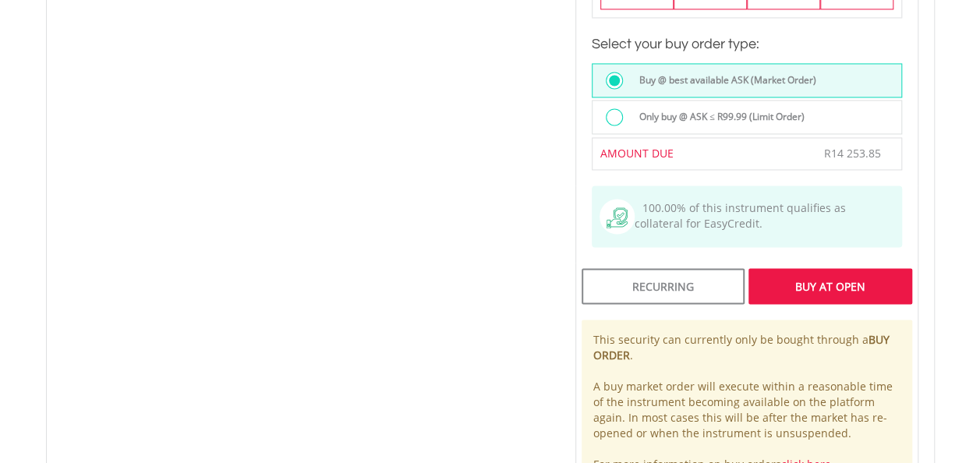  Describe the element at coordinates (829, 286) in the screenshot. I see `div: Buy At Open` at that location.